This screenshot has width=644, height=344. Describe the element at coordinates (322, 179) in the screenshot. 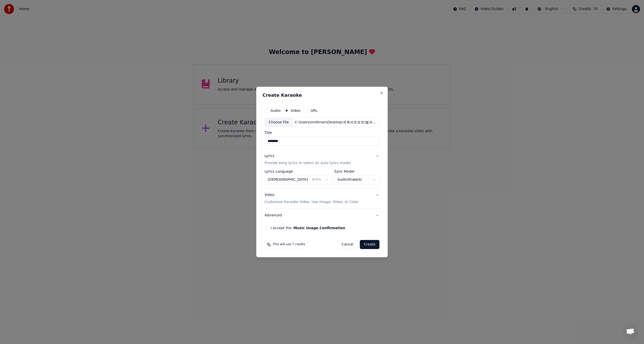

I see `div: LyricsProvide song lyrics or select an auto lyrics model` at that location.